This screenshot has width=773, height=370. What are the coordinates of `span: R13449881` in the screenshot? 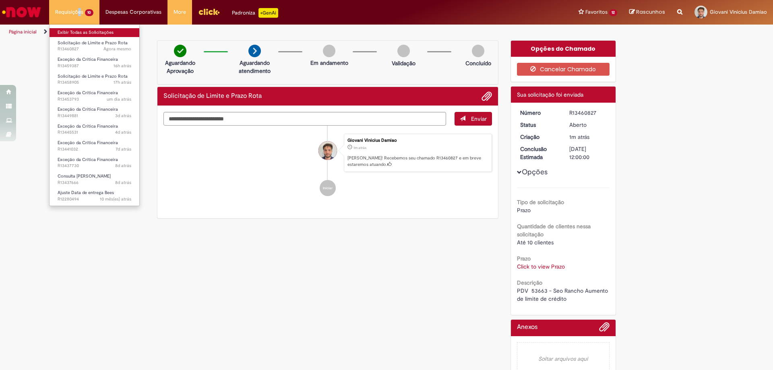 It's located at (94, 116).